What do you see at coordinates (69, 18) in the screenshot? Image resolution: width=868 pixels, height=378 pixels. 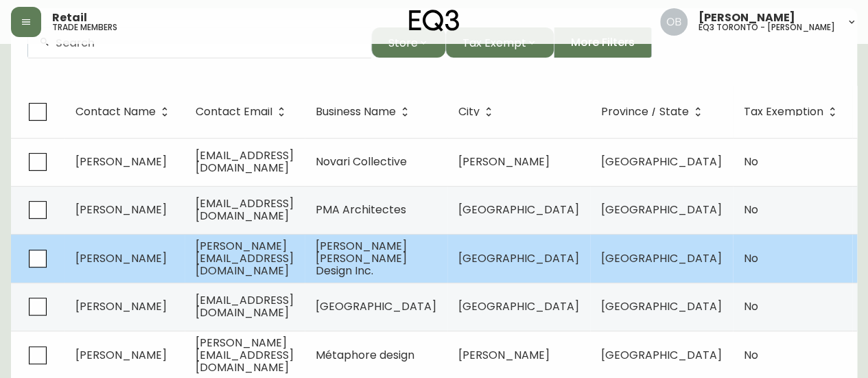 I see `span: Retail` at bounding box center [69, 18].